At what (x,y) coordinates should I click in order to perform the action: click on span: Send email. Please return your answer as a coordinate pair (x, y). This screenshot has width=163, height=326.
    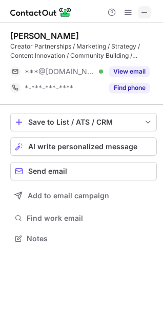
    Looking at the image, I should click on (48, 171).